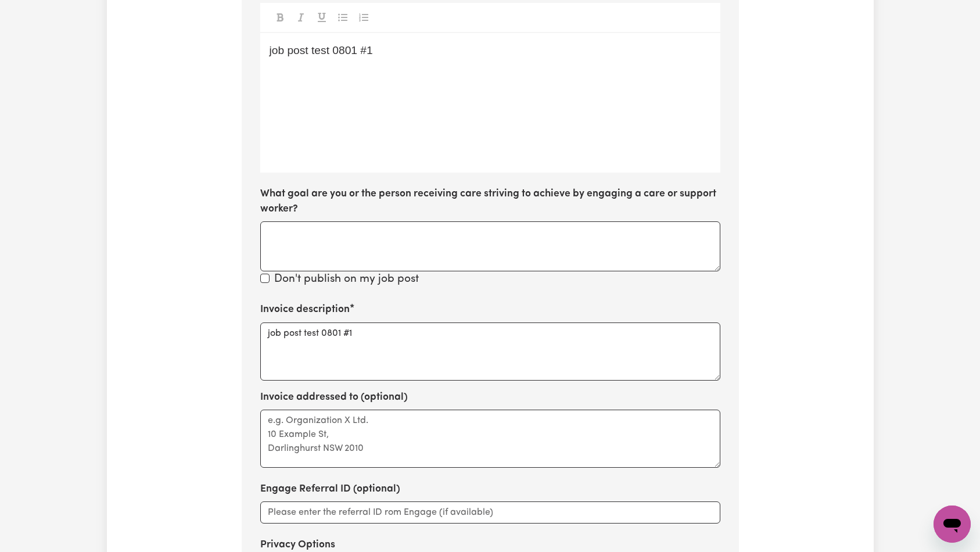  Describe the element at coordinates (335, 398) in the screenshot. I see `label: Invoice addressed to (optional)` at that location.